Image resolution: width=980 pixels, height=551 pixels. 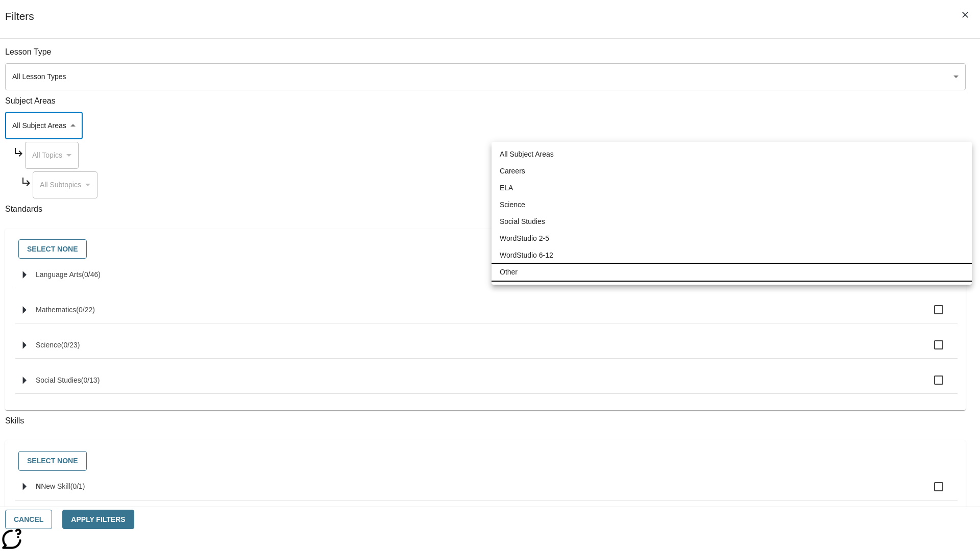 What do you see at coordinates (732, 272) in the screenshot?
I see `li: Other` at bounding box center [732, 272].